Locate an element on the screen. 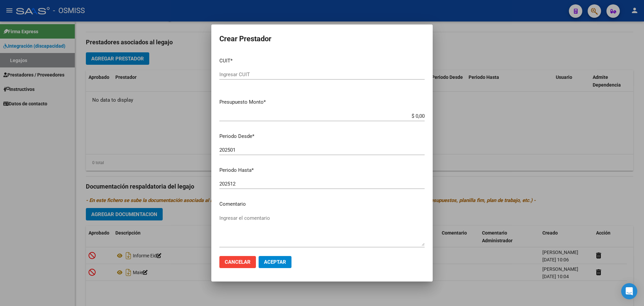  p: Presupuesto Monto is located at coordinates (322, 102).